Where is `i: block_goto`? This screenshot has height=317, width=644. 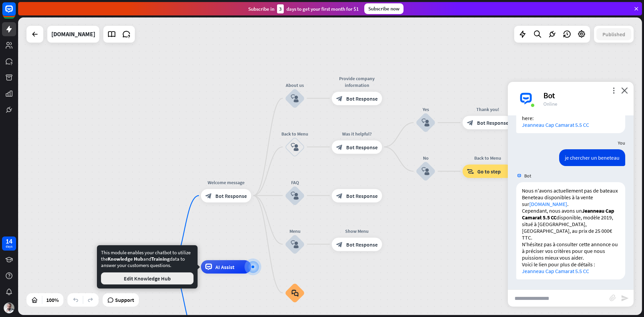
i: block_goto is located at coordinates (470, 171).